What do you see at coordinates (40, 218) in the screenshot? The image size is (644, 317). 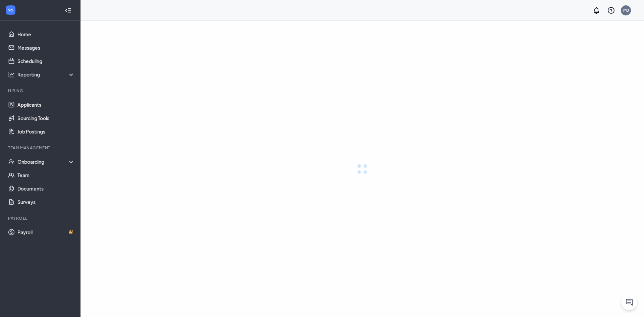 I see `div: Payroll` at bounding box center [40, 218].